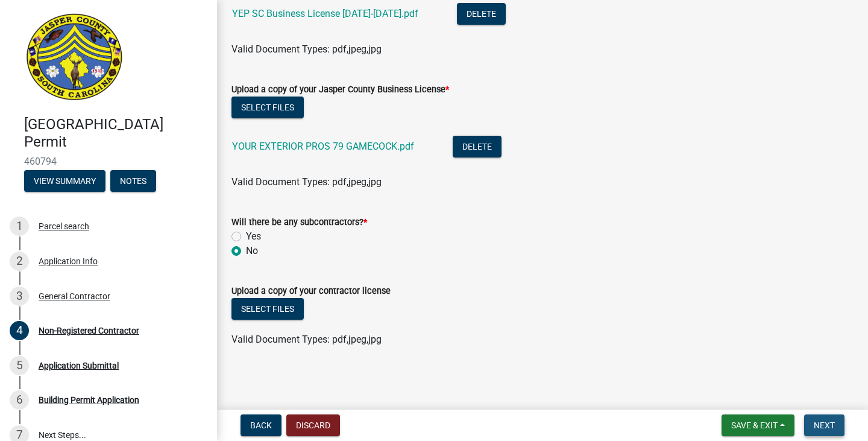 The image size is (868, 441). Describe the element at coordinates (133, 182) in the screenshot. I see `wm-modal-confirm: Notes` at that location.